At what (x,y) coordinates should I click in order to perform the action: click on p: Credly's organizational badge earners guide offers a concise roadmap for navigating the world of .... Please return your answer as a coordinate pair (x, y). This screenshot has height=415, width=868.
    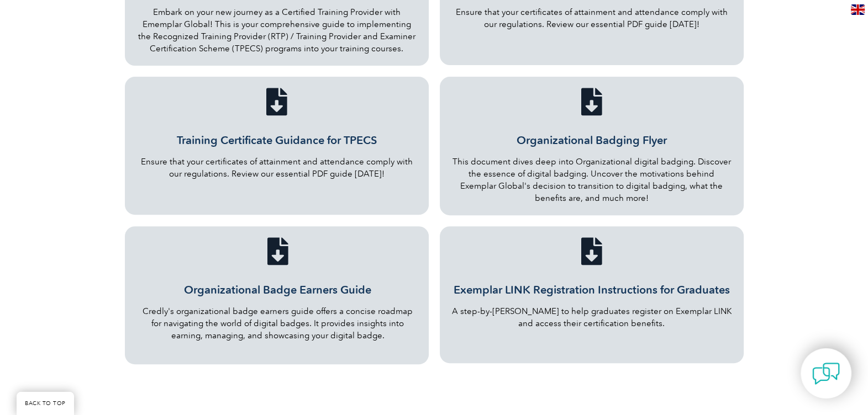
    Looking at the image, I should click on (278, 323).